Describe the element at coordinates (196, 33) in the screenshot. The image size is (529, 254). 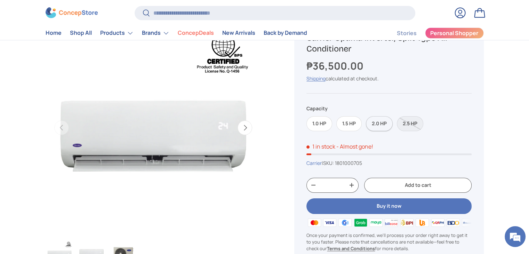
I see `a: ConcepDeals` at that location.